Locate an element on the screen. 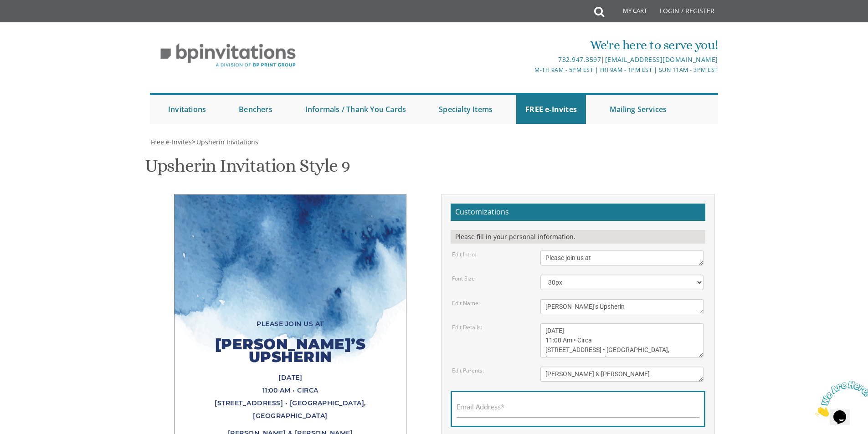 This screenshot has height=434, width=868. a: FREE e-Invites is located at coordinates (551, 109).